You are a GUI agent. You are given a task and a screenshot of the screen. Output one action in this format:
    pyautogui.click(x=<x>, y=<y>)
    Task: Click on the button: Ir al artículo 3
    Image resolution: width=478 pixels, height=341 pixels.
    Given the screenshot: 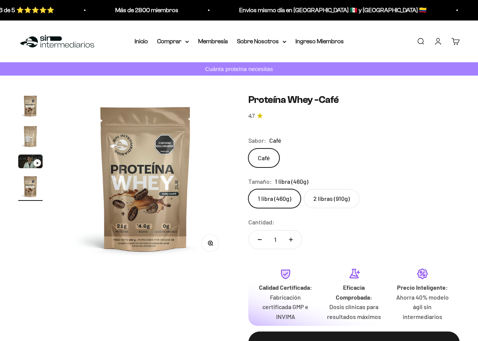 What is the action you would take?
    pyautogui.click(x=30, y=163)
    